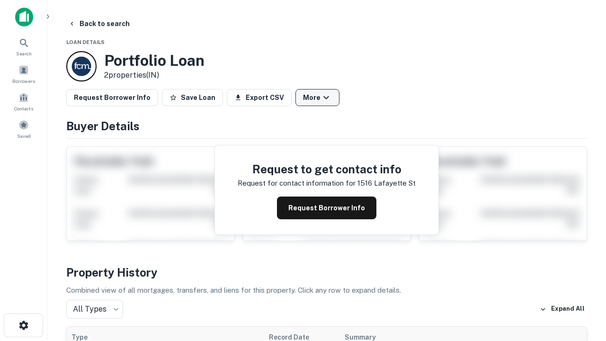 The height and width of the screenshot is (341, 606). I want to click on div: Search, so click(24, 46).